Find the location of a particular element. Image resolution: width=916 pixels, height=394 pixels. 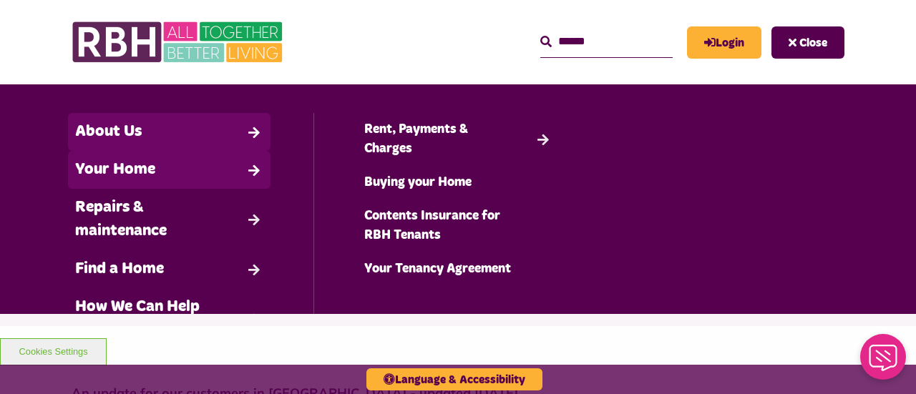

a: Find a Home is located at coordinates (169, 269).